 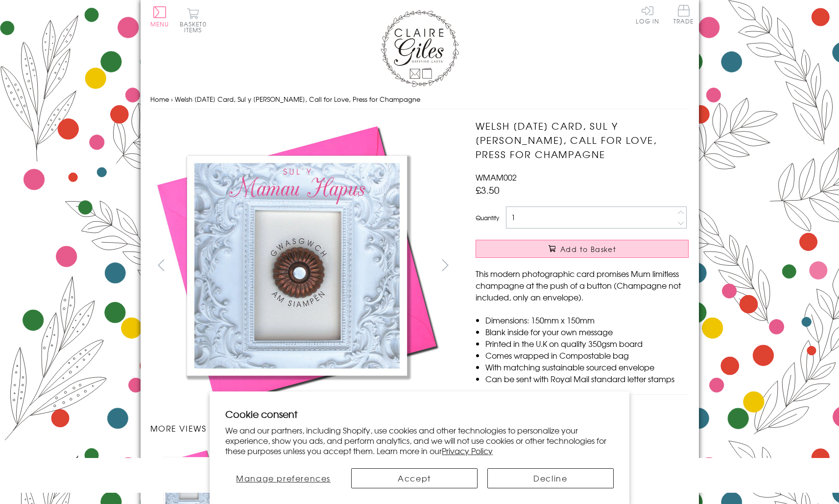 I want to click on h2: Cookie consent, so click(x=419, y=414).